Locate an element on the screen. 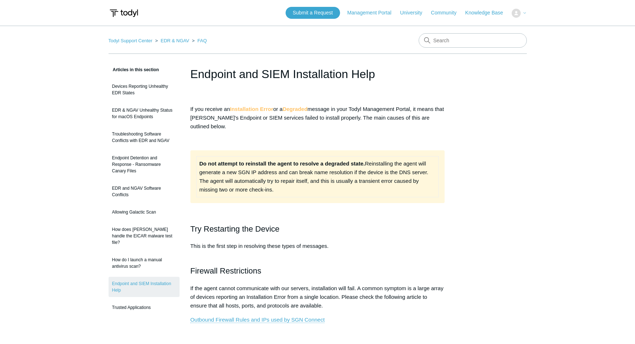  a: How do I launch a manual antivirus scan? is located at coordinates (144, 263).